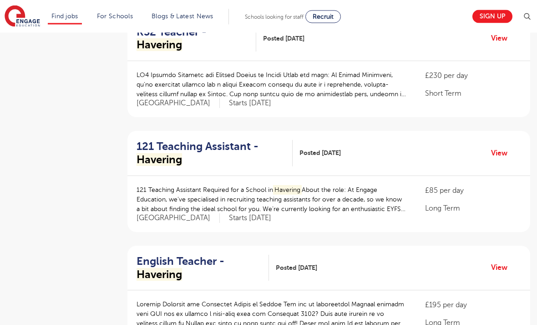 The height and width of the screenshot is (325, 537). Describe the element at coordinates (493, 16) in the screenshot. I see `a: Sign up` at that location.